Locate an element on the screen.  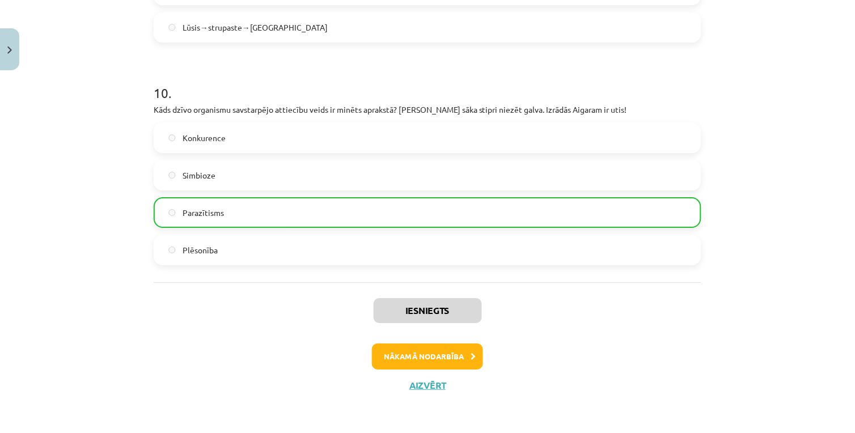
span: Plēsonība is located at coordinates (200, 250).